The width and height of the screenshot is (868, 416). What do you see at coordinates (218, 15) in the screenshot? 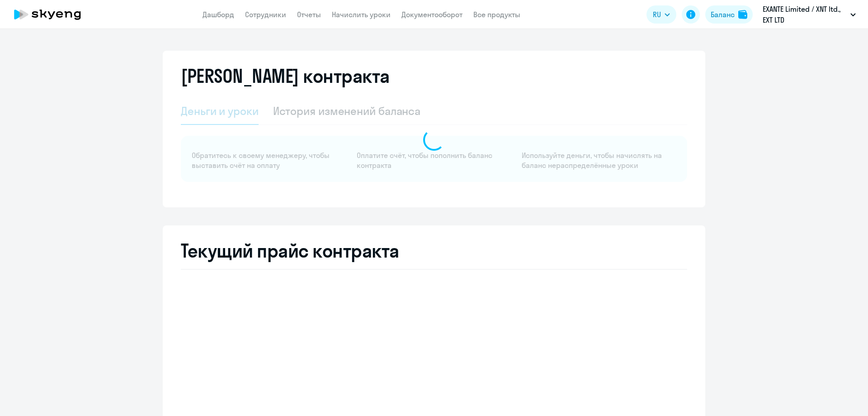
I see `a: Дашборд` at bounding box center [218, 15].